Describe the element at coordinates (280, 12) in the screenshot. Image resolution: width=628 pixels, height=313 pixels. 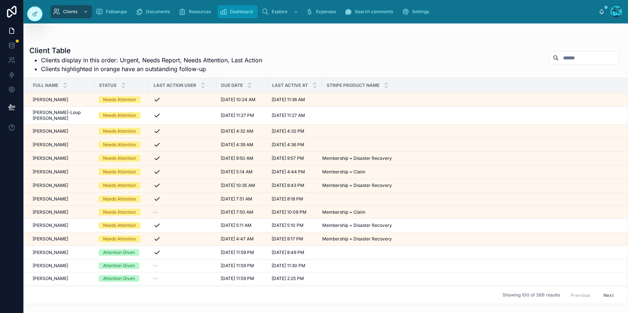
I see `a: Explore` at that location.